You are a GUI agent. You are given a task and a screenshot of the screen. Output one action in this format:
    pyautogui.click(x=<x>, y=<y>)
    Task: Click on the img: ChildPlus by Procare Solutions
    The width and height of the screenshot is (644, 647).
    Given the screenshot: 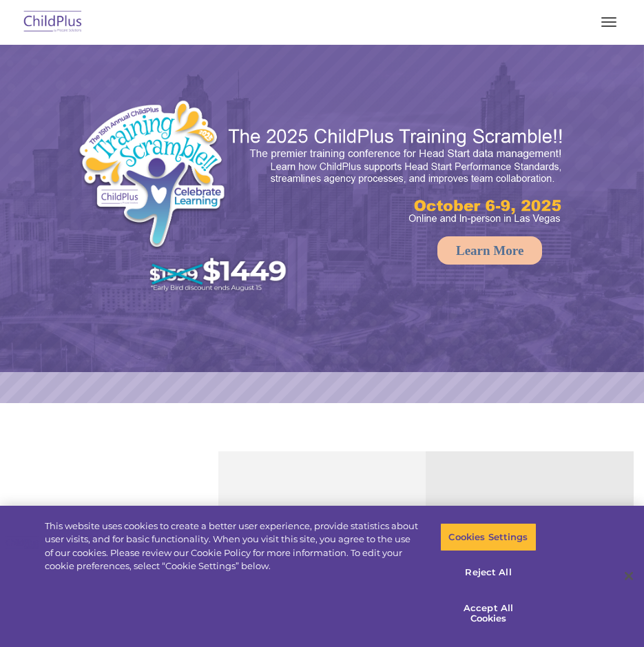 What is the action you would take?
    pyautogui.click(x=53, y=22)
    